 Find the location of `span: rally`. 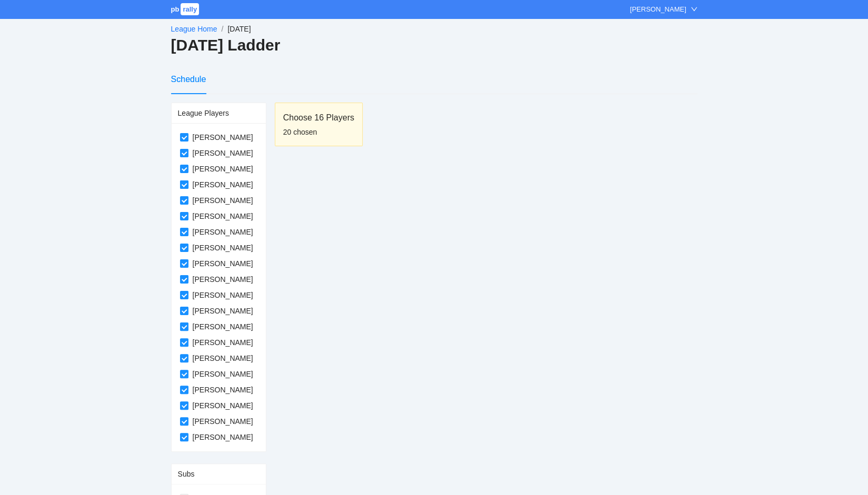

span: rally is located at coordinates (190, 9).